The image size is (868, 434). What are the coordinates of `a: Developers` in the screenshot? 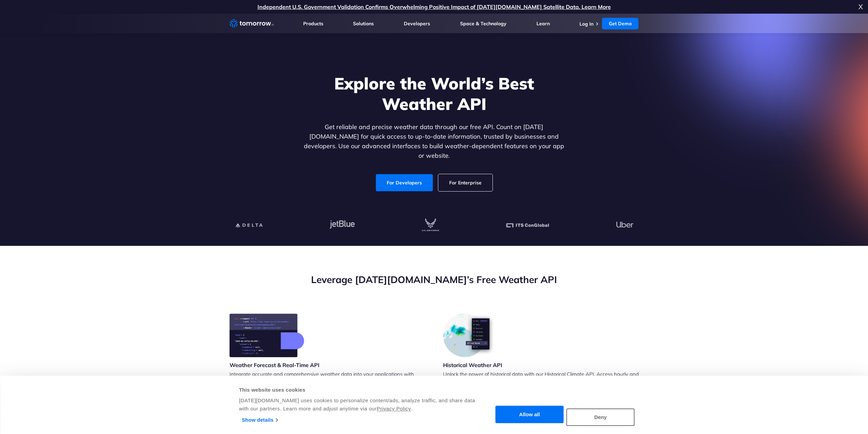 It's located at (416, 24).